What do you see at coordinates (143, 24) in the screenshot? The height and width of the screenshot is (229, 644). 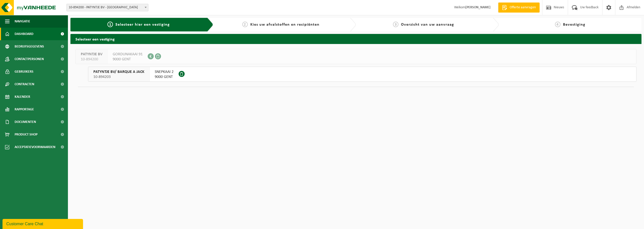 I see `span: Selecteer hier een vestiging` at bounding box center [143, 24].